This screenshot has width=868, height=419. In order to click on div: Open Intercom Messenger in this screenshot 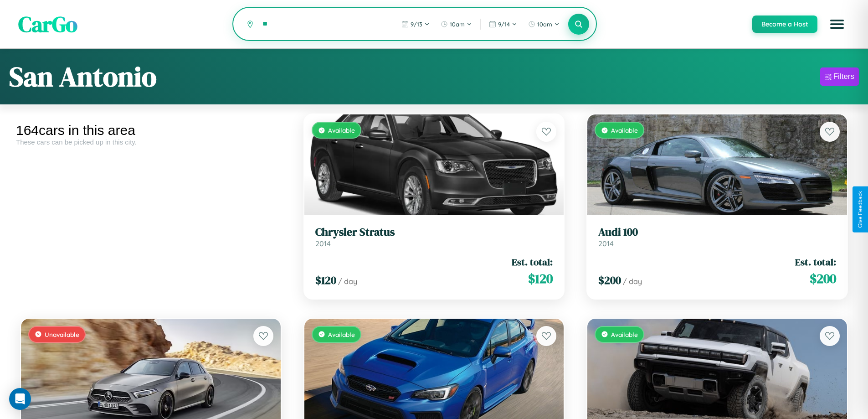, I will do `click(20, 399)`.